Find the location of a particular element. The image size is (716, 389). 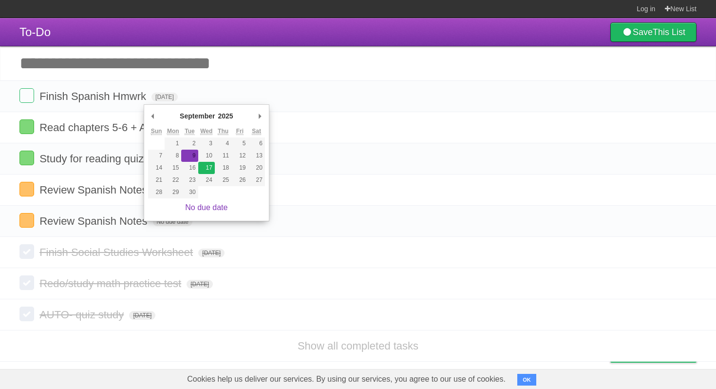

button: 3 is located at coordinates (206, 143).